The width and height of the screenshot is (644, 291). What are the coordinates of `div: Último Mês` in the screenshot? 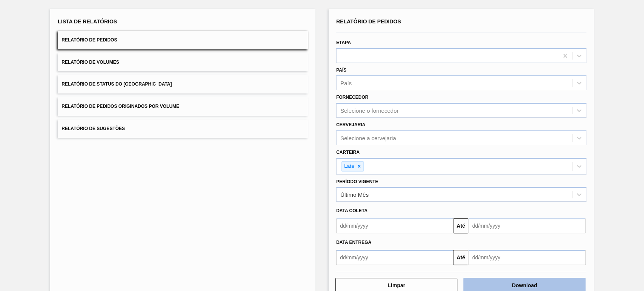 It's located at (354, 194).